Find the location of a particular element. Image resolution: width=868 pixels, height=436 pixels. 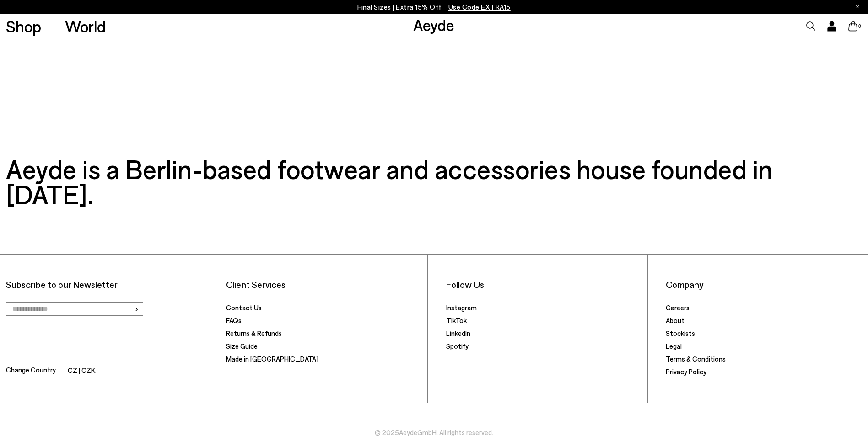

a: World is located at coordinates (85, 26).